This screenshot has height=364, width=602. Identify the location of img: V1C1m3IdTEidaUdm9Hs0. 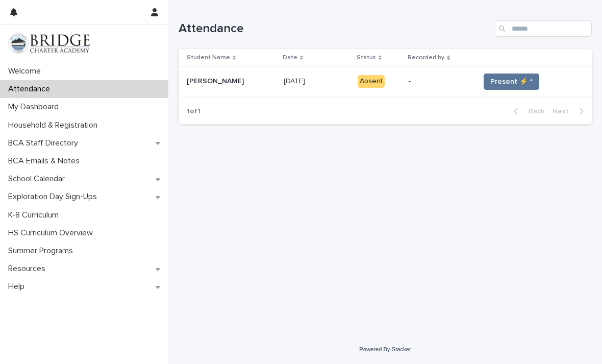
(49, 43).